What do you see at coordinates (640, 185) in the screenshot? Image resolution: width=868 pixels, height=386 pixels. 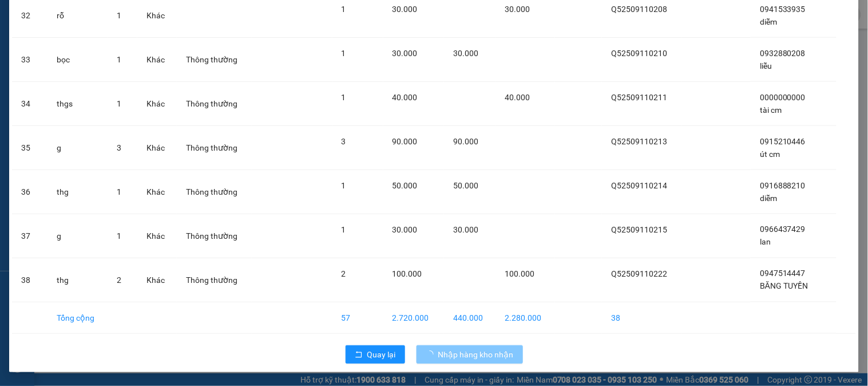 I see `span: Q52509110214` at bounding box center [640, 185].